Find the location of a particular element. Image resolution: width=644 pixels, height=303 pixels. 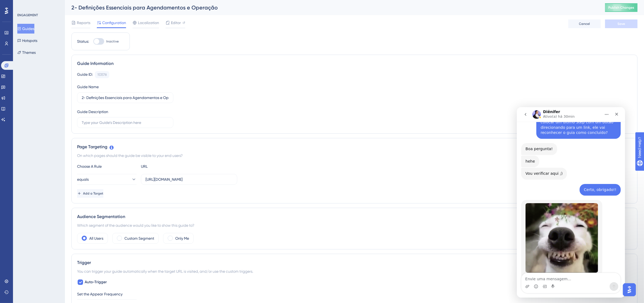

span: Publish Changes is located at coordinates (622, 7).